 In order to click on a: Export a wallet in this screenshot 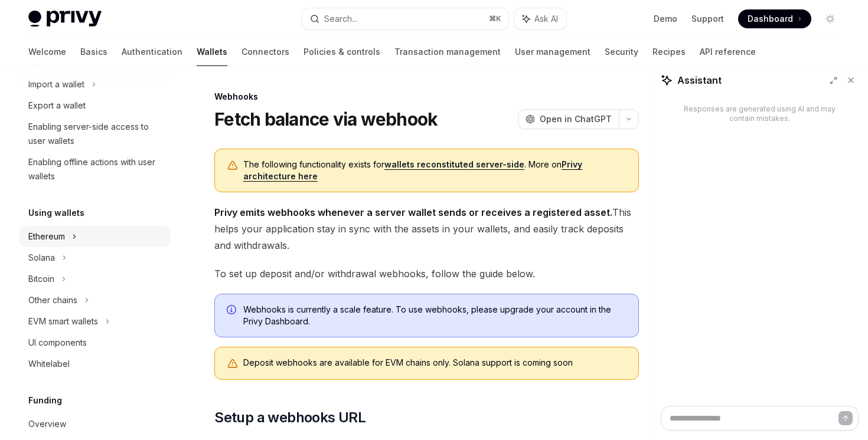, I will do `click(94, 106)`.